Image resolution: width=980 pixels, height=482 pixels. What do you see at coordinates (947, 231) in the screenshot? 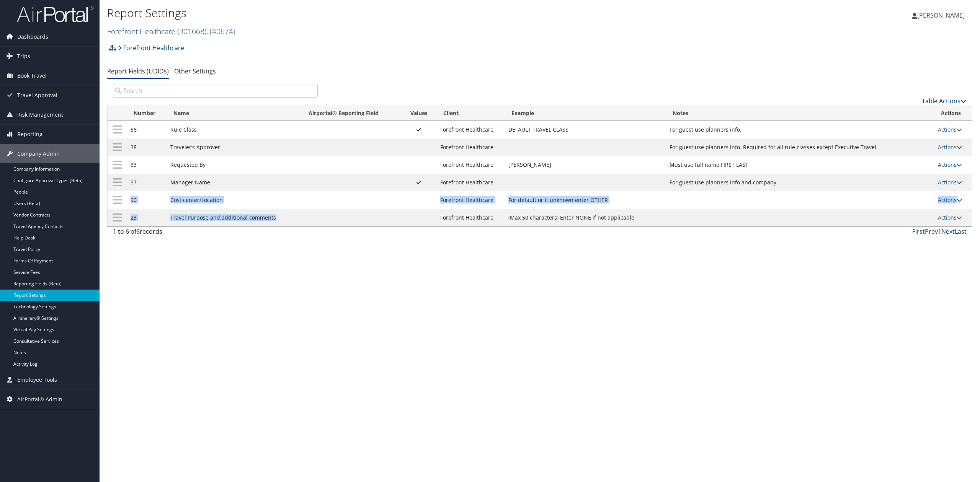
I see `a: Next` at bounding box center [947, 231].